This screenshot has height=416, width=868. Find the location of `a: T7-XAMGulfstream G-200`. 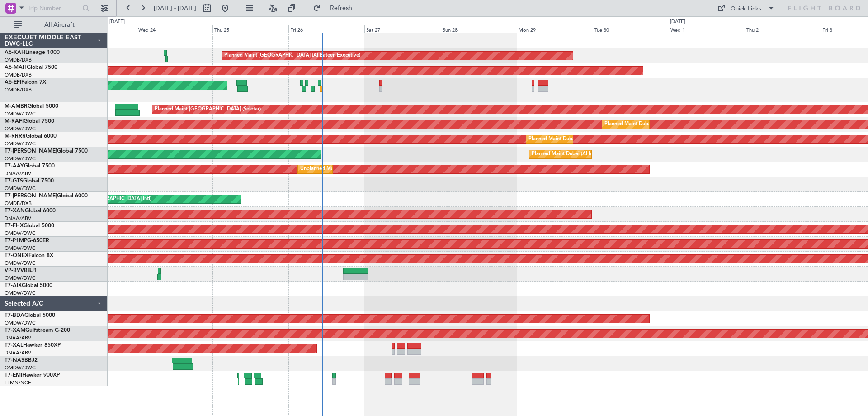

a: T7-XAMGulfstream G-200 is located at coordinates (37, 331).